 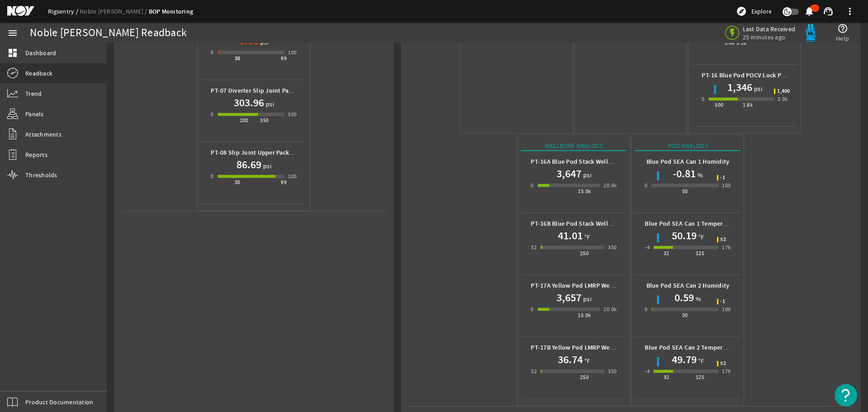 What do you see at coordinates (283, 90) in the screenshot?
I see `b: PT-07 Diverter Slip Joint Packer Hydraulic Pressure` at bounding box center [283, 90].